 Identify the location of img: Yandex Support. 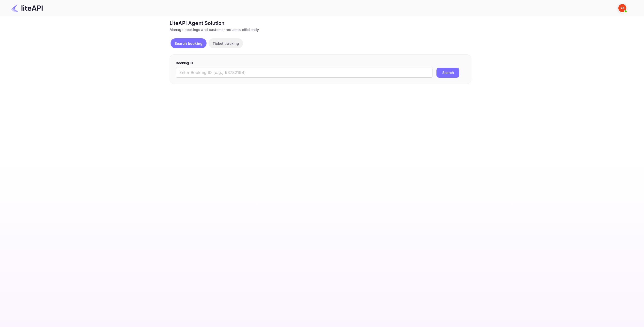
(622, 8).